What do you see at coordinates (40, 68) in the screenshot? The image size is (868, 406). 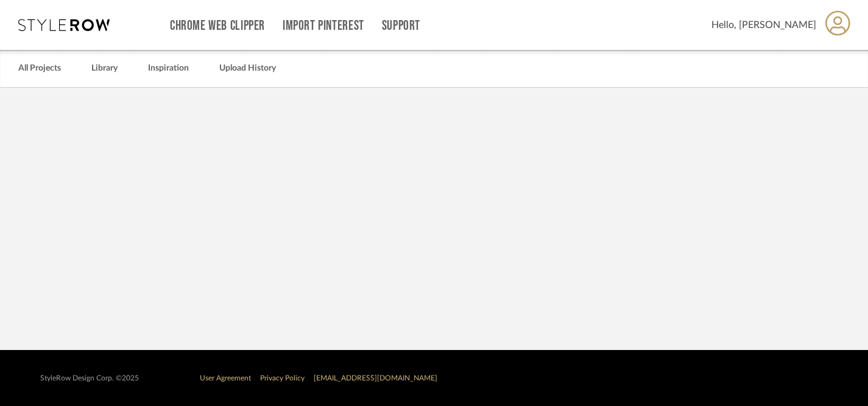 I see `a: All Projects` at bounding box center [40, 68].